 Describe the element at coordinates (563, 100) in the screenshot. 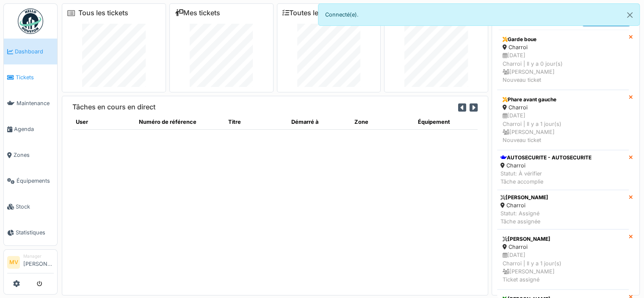

I see `div: Phare avant gauche` at that location.